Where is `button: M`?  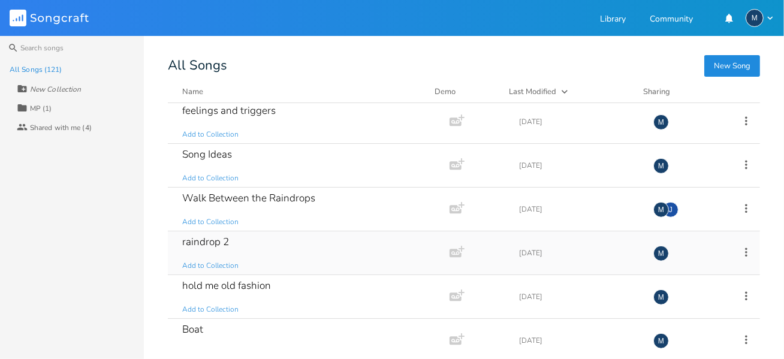 button: M is located at coordinates (760, 18).